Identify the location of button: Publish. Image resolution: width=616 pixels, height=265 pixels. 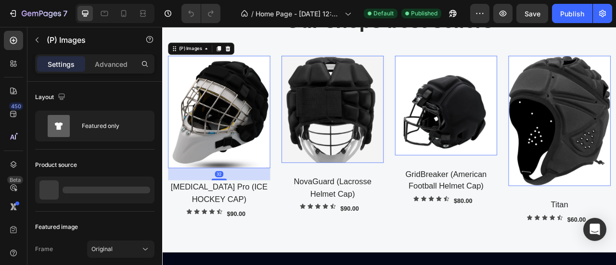
(572, 13).